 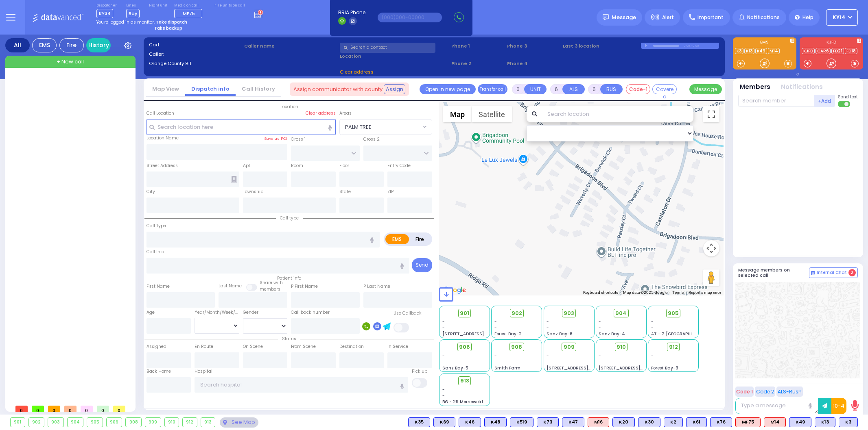 What do you see at coordinates (761, 51) in the screenshot?
I see `a: K49` at bounding box center [761, 51].